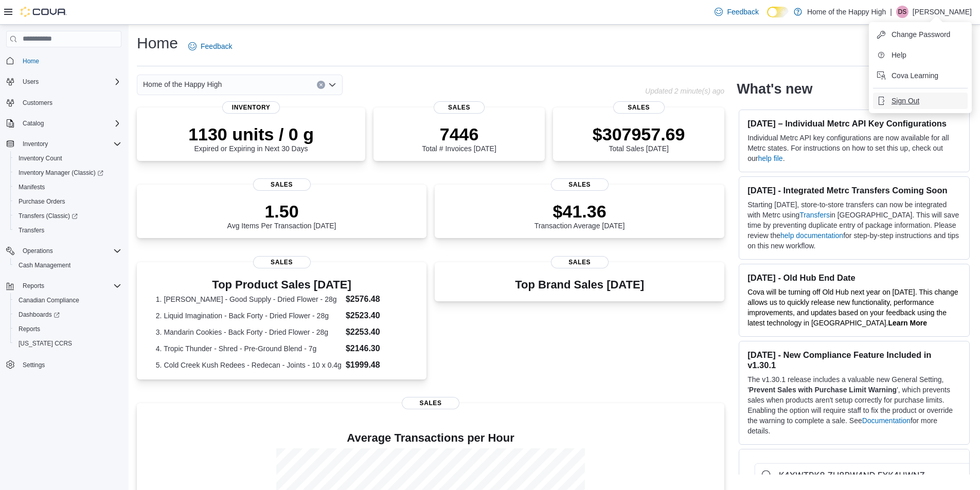 This screenshot has width=980, height=490. Describe the element at coordinates (920, 55) in the screenshot. I see `button: Help` at that location.